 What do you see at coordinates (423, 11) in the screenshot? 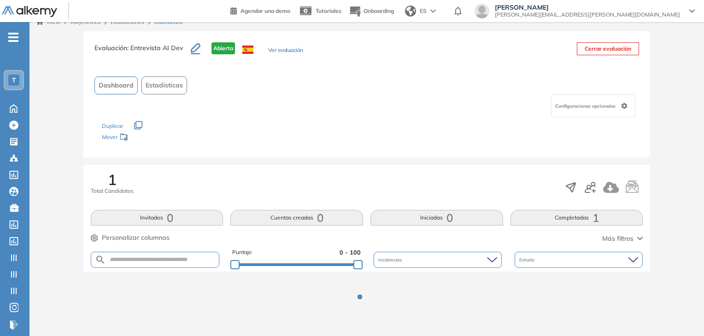
I see `span: ES` at bounding box center [423, 11].